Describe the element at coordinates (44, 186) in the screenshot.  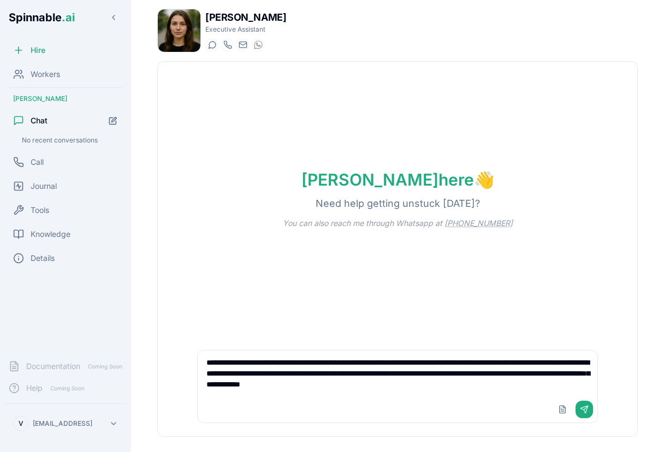
I see `span: Journal` at that location.